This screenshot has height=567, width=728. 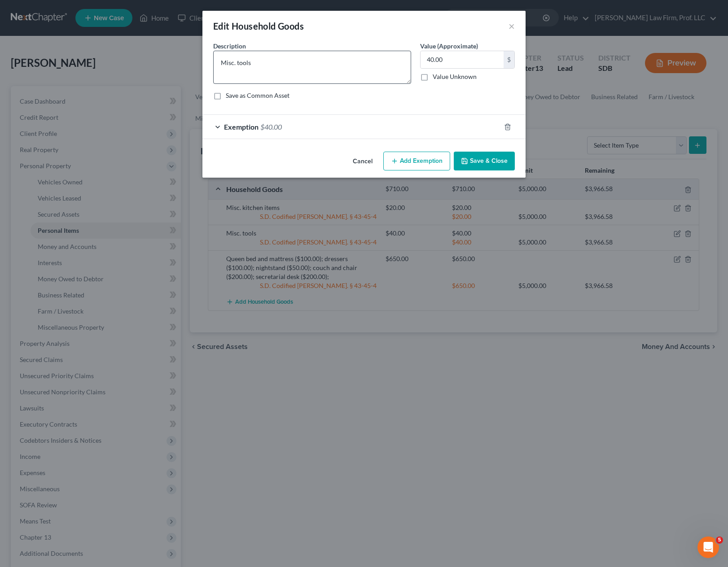 I want to click on label: Value Unknown, so click(x=455, y=77).